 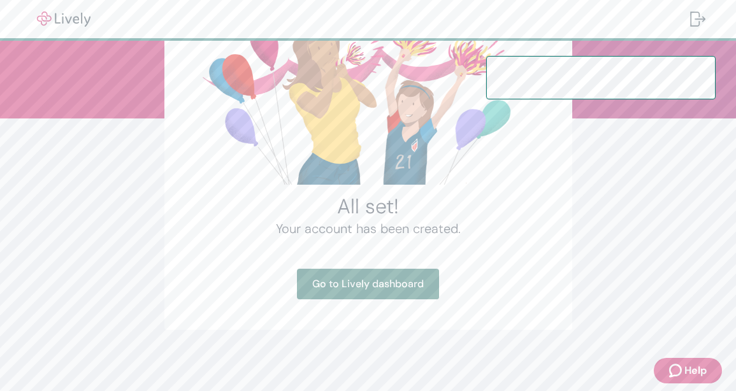 What do you see at coordinates (369, 207) in the screenshot?
I see `h2: All set!` at bounding box center [369, 207].